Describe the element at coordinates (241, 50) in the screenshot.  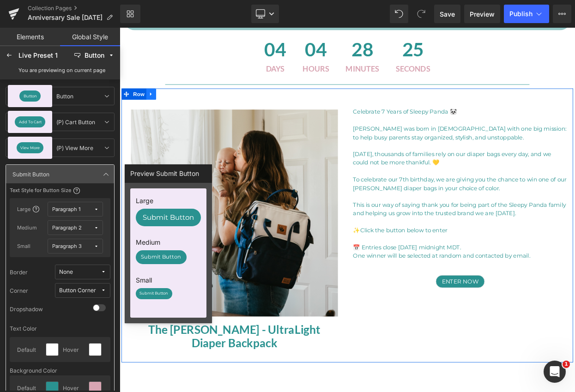
I see `span: Hours` at that location.